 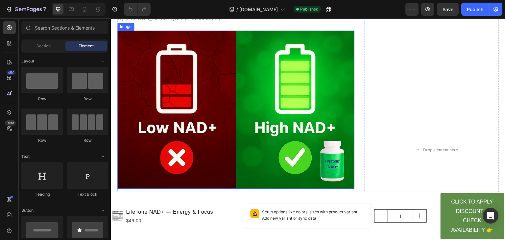 What do you see at coordinates (42, 194) in the screenshot?
I see `div: Heading` at bounding box center [42, 194].